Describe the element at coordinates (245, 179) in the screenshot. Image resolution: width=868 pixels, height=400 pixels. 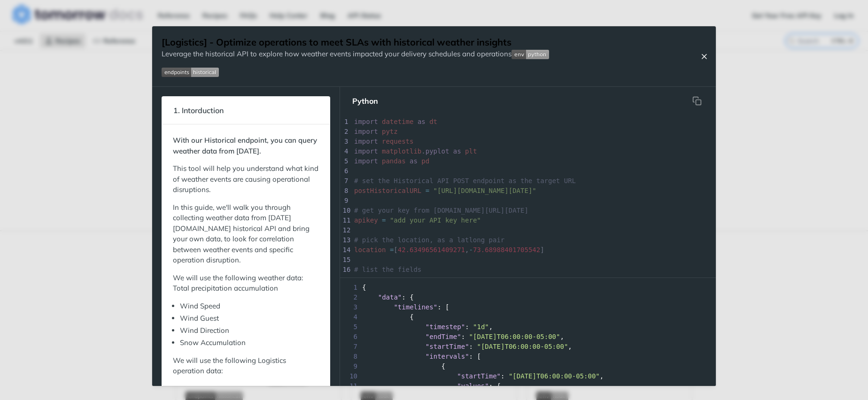
I see `p: This tool will help you understand what kind of weather events are causing operational disruptions.` at that location.